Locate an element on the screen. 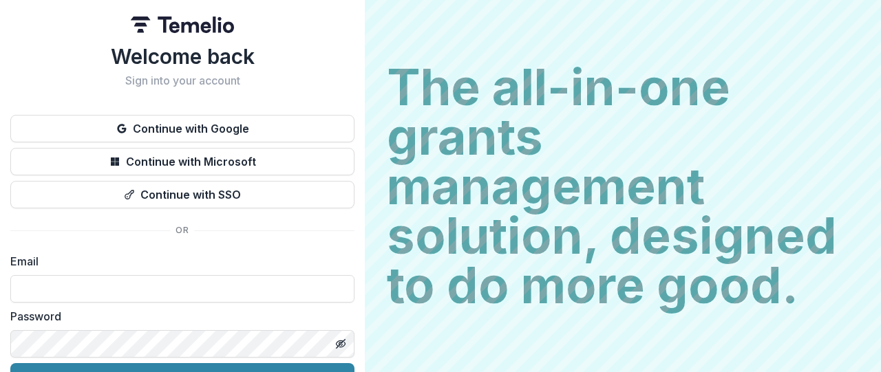  label: Email is located at coordinates (178, 261).